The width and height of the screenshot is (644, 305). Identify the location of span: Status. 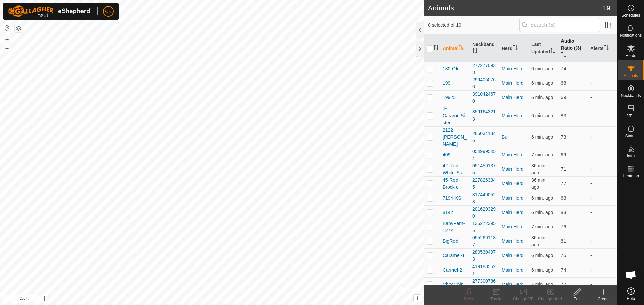
(630, 136).